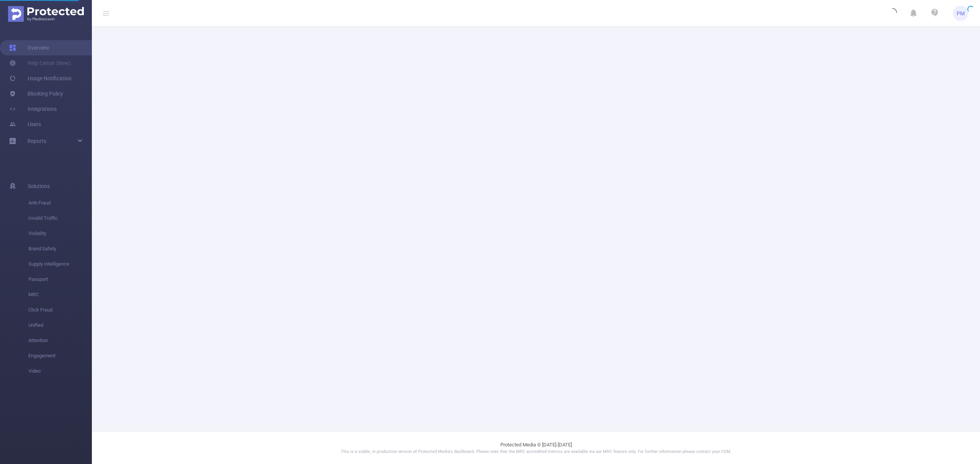  Describe the element at coordinates (60, 249) in the screenshot. I see `span: Brand Safety` at that location.